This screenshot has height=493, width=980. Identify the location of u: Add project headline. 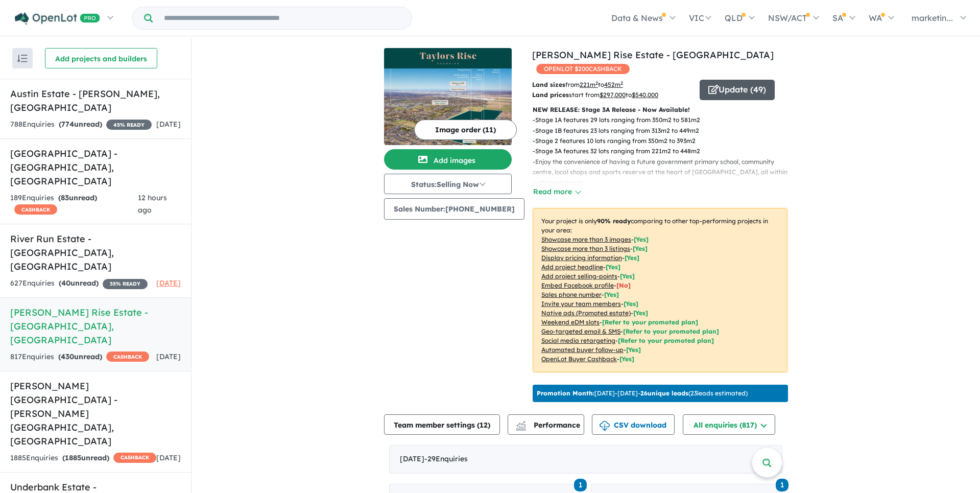
(572, 266).